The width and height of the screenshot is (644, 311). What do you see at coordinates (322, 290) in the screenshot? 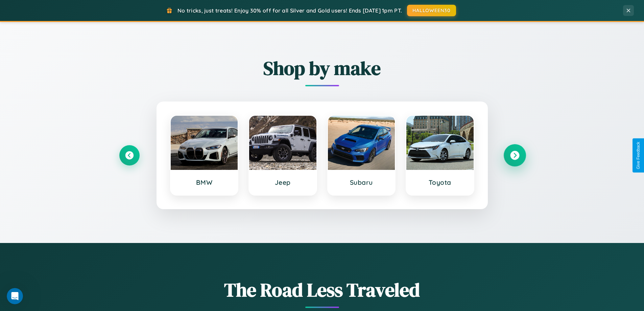
I see `h1: The Road Less Traveled` at bounding box center [322, 290].